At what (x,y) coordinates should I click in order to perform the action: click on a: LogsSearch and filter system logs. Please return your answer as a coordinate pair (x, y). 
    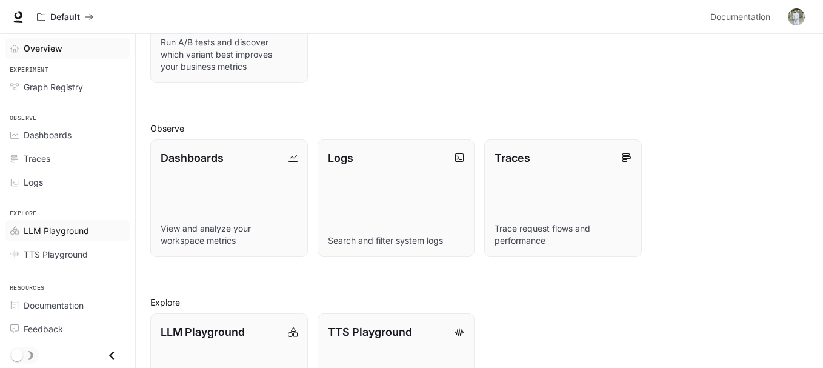
    Looking at the image, I should click on (397, 198).